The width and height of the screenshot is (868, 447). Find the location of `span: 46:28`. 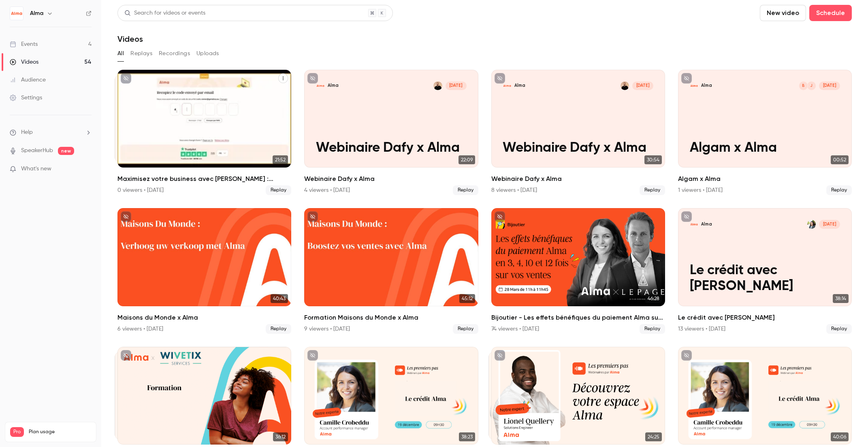

span: 46:28 is located at coordinates (654, 298).